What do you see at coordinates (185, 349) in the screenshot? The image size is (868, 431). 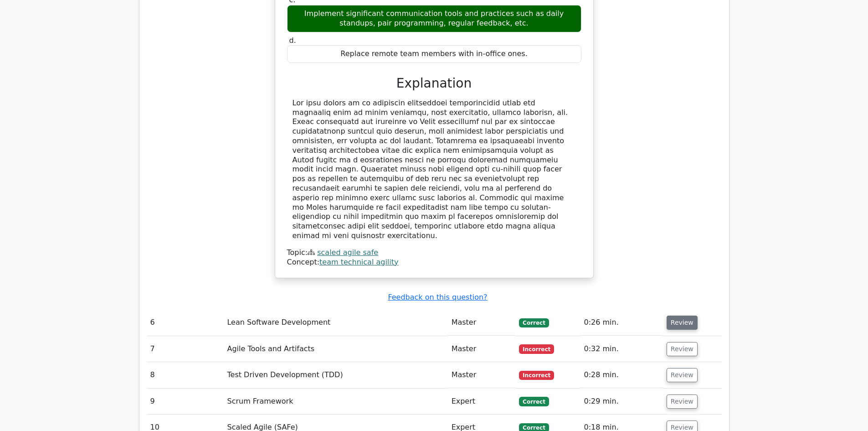 I see `td: 7` at bounding box center [185, 349].